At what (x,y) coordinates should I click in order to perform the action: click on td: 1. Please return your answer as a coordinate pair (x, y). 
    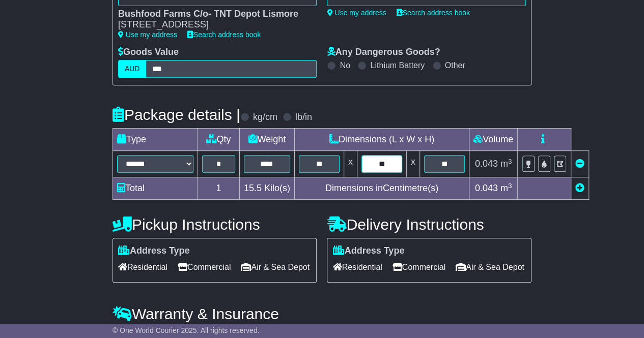
    Looking at the image, I should click on (218, 189).